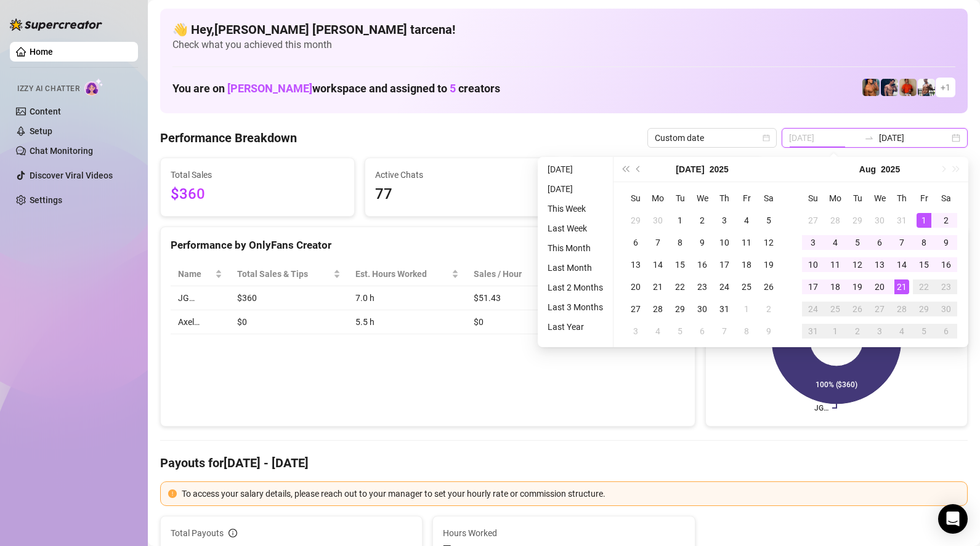  I want to click on input: End date, so click(914, 138).